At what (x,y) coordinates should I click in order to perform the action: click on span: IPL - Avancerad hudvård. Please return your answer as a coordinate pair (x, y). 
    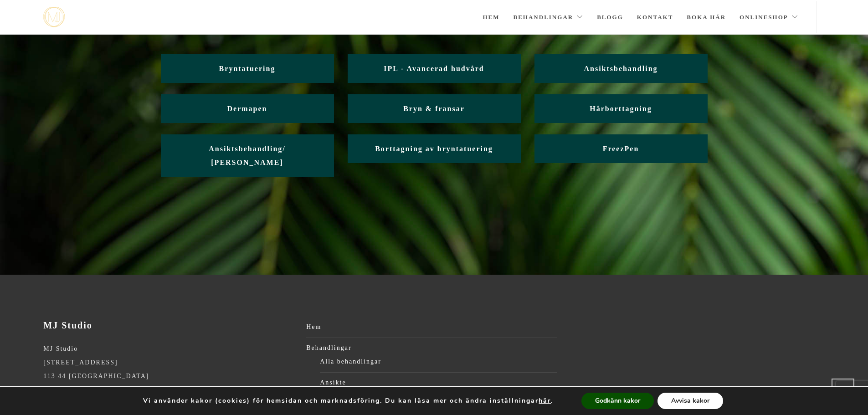
    Looking at the image, I should click on (434, 69).